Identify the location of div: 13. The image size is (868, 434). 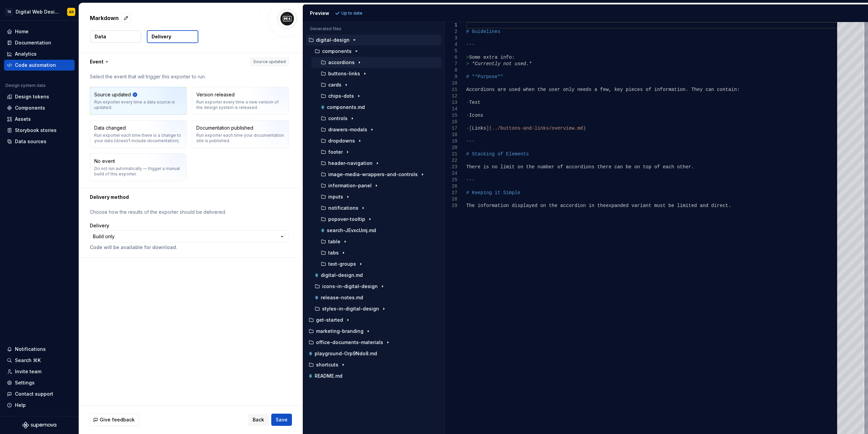
(451, 103).